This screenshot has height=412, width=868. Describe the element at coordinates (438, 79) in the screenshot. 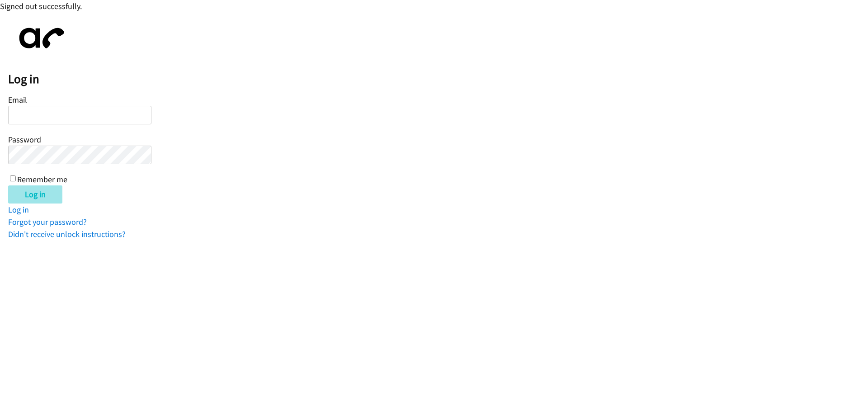

I see `h2: Log in` at that location.